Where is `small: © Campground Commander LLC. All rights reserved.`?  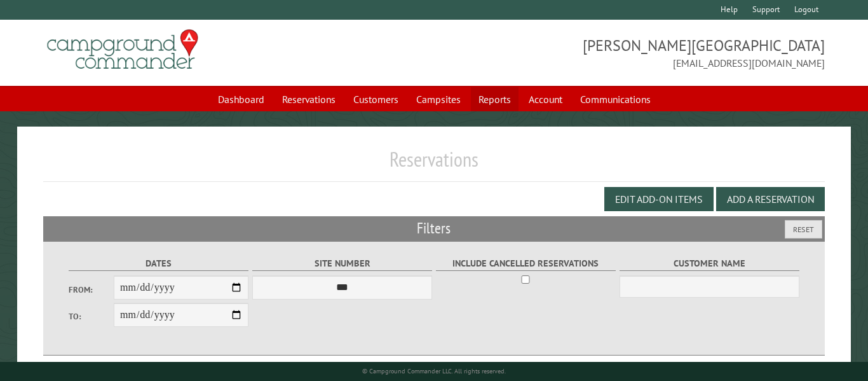
small: © Campground Commander LLC. All rights reserved. is located at coordinates (434, 371).